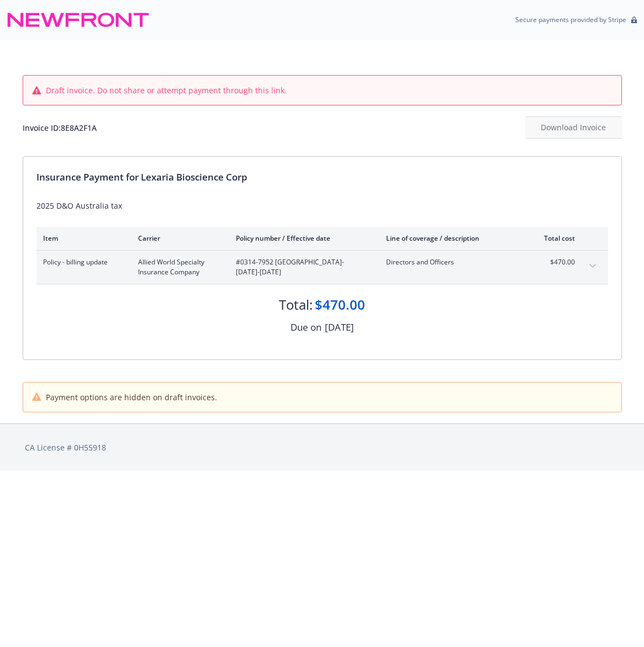 The height and width of the screenshot is (647, 644). Describe the element at coordinates (306, 327) in the screenshot. I see `div: Due on` at that location.